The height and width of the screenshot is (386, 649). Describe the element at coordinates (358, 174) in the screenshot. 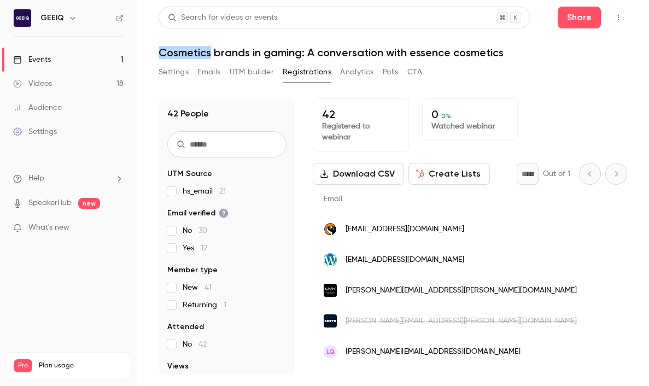

I see `button: Download CSV` at that location.